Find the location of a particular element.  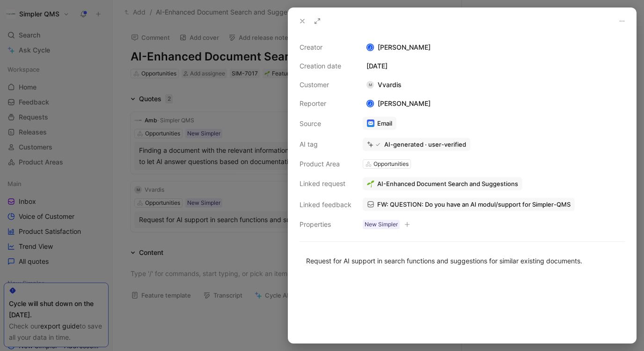

div: Creator is located at coordinates (325, 47).